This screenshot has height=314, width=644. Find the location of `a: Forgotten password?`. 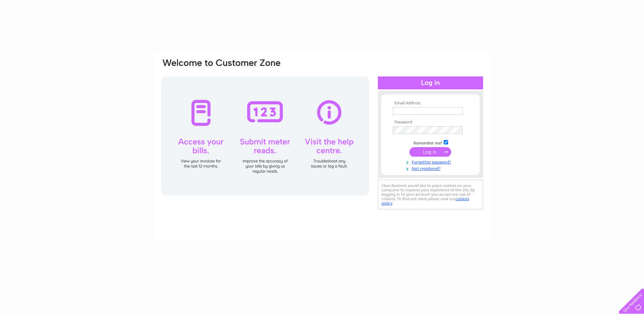

a: Forgotten password? is located at coordinates (431, 161).